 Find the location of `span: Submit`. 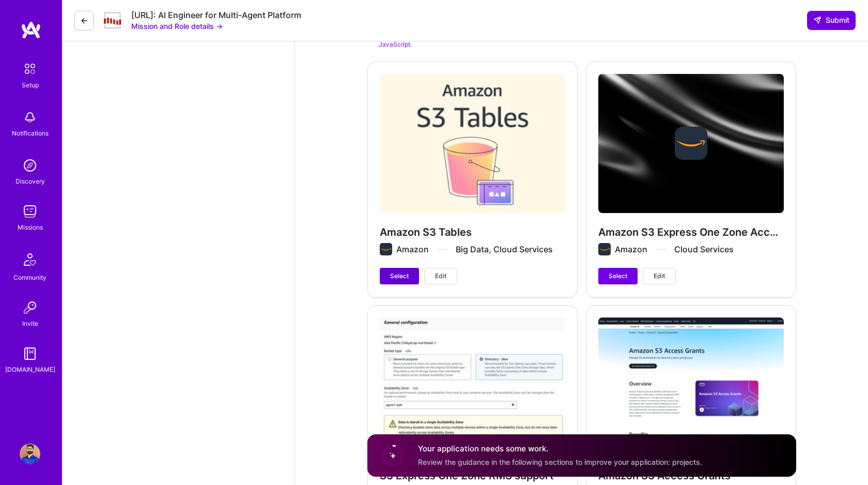

span: Submit is located at coordinates (831, 20).